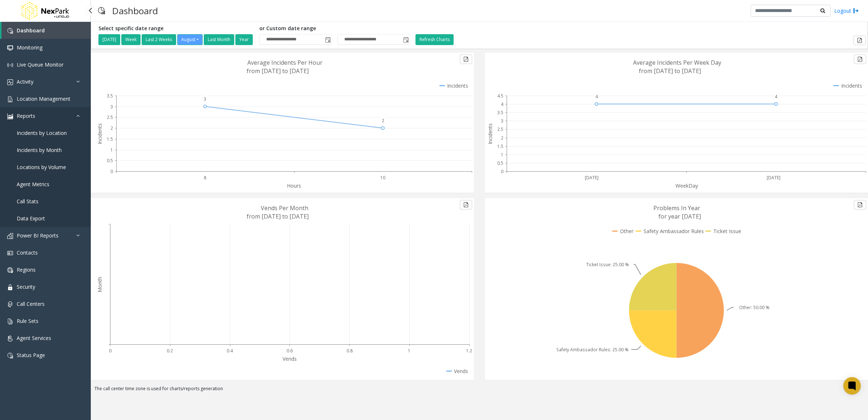 The width and height of the screenshot is (868, 420). What do you see at coordinates (26, 269) in the screenshot?
I see `span: Regions` at bounding box center [26, 269].